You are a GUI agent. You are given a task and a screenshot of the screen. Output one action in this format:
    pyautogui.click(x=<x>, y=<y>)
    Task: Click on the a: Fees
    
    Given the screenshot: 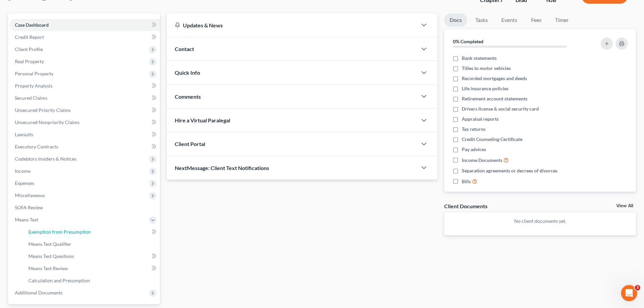 What is the action you would take?
    pyautogui.click(x=536, y=20)
    